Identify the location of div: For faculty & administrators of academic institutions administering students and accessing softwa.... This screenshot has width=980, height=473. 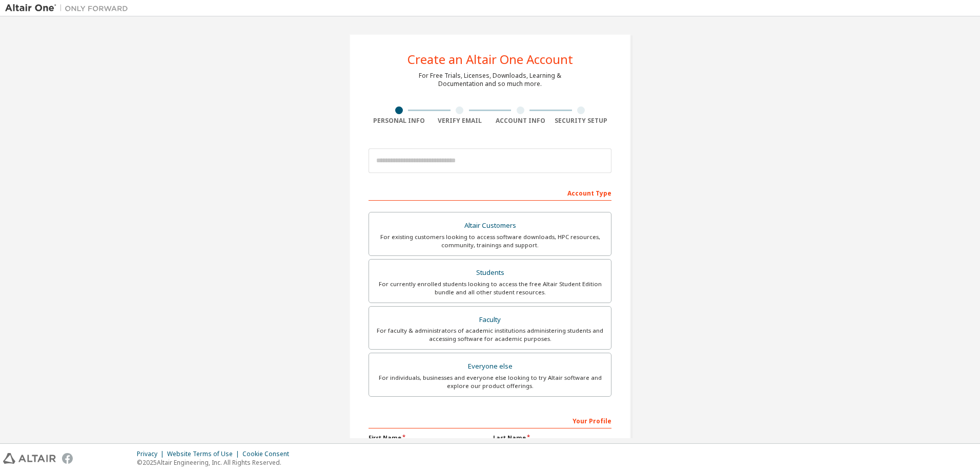
(490, 335).